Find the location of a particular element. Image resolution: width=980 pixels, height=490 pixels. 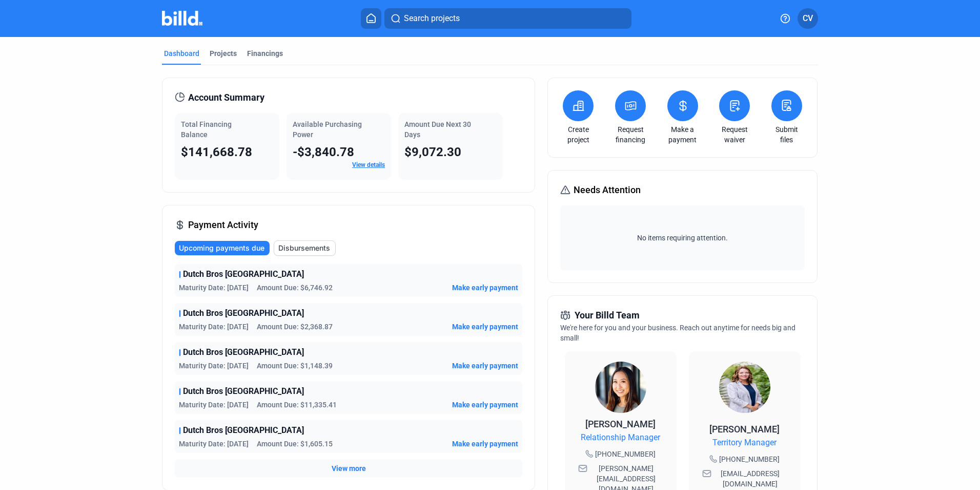

span: Amount Due: $1,605.15 is located at coordinates (295, 443).